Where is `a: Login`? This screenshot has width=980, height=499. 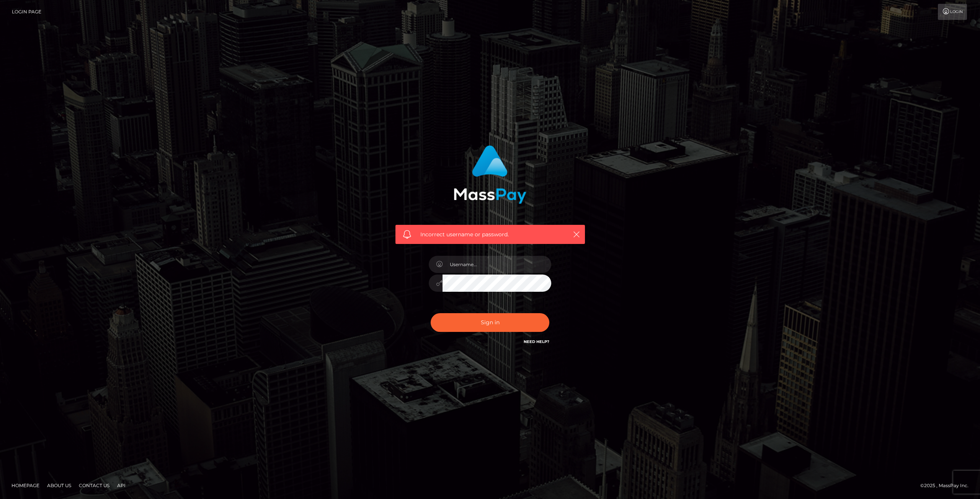
a: Login is located at coordinates (953, 12).